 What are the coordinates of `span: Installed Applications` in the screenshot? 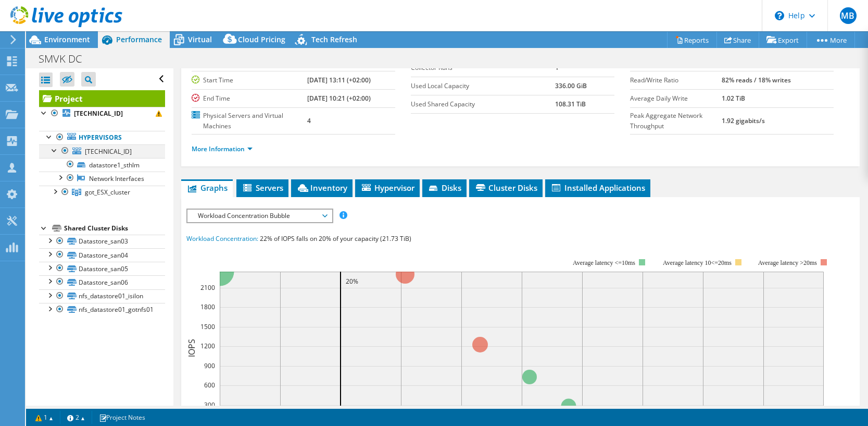 It's located at (598, 188).